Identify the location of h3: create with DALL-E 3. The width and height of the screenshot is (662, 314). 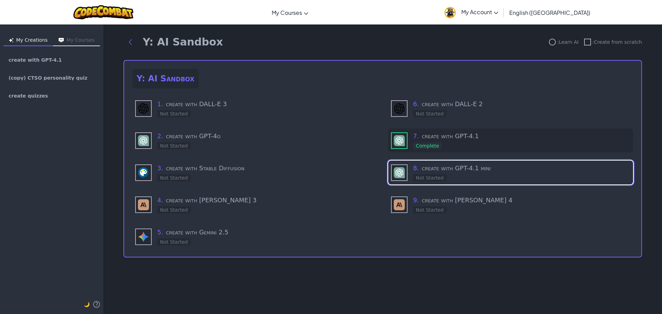
(266, 104).